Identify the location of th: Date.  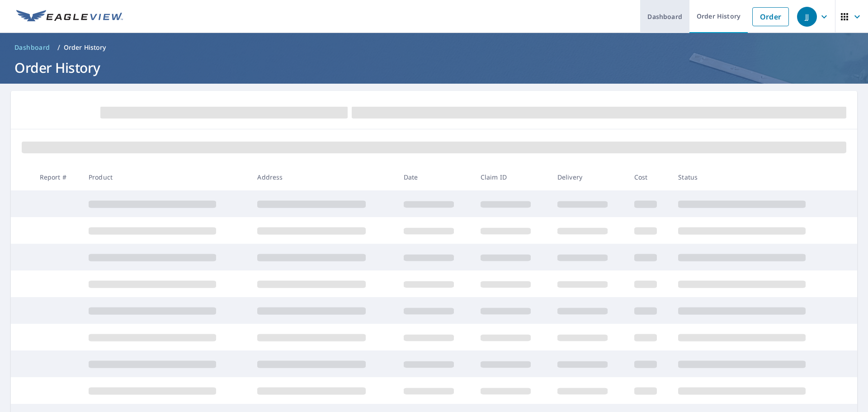
(435, 177).